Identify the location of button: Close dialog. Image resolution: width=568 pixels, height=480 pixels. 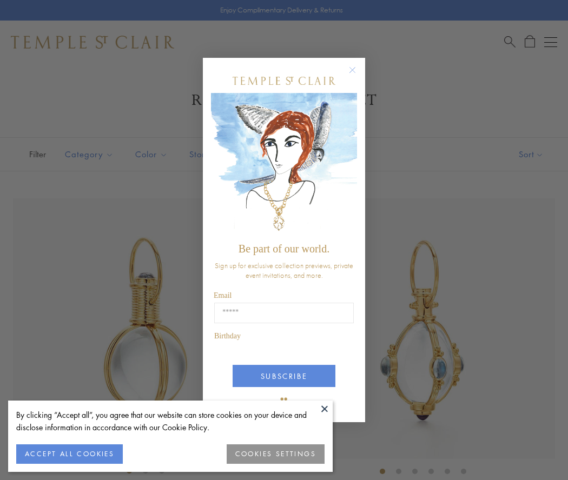
(357, 75).